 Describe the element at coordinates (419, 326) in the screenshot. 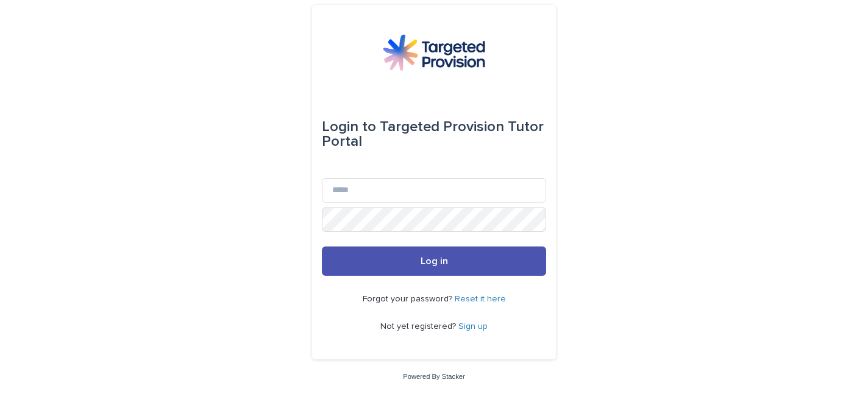

I see `span: Not yet registered?` at that location.